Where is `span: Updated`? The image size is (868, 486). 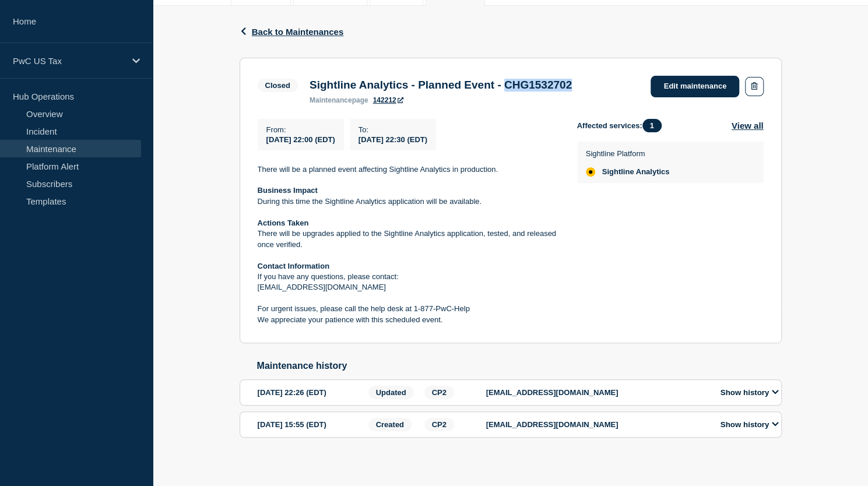
span: Updated is located at coordinates (392, 392).